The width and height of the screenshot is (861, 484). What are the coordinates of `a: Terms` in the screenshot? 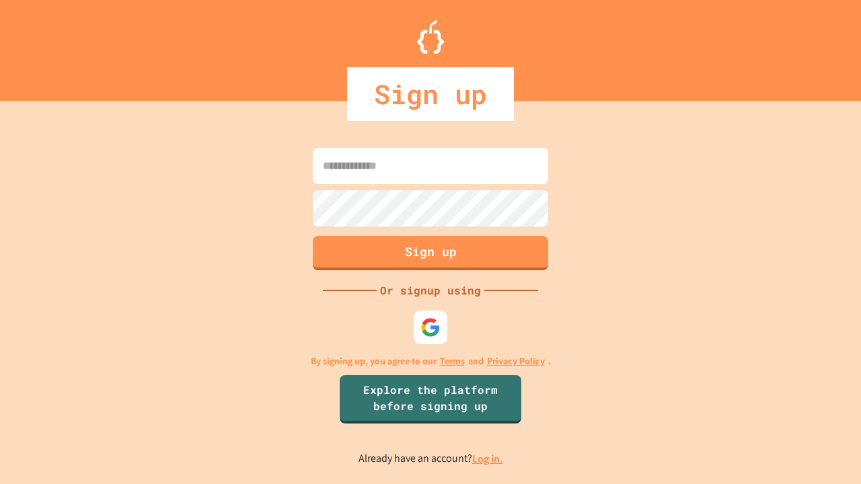 It's located at (452, 361).